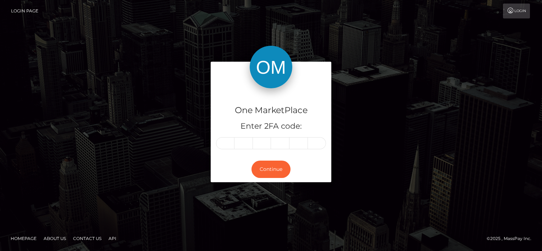 The width and height of the screenshot is (542, 251). What do you see at coordinates (112, 238) in the screenshot?
I see `a: API` at bounding box center [112, 238].